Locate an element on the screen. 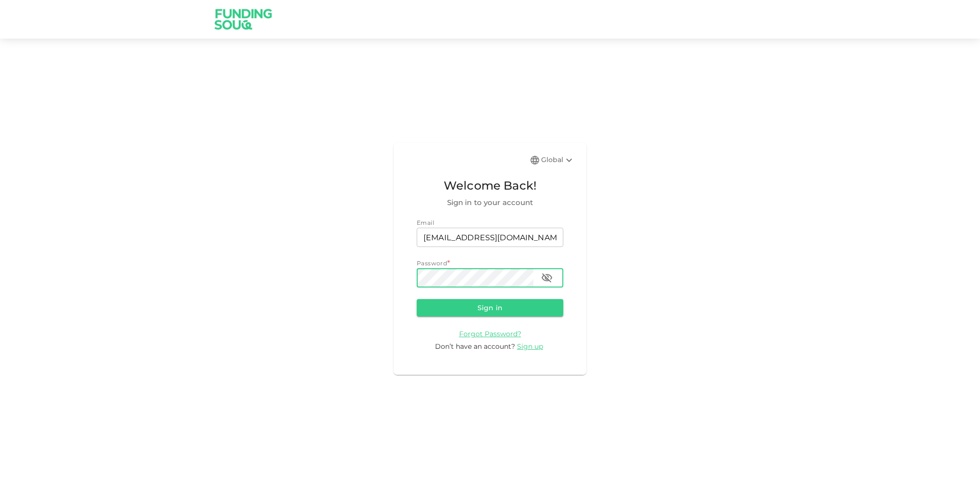  span: Email is located at coordinates (425, 222).